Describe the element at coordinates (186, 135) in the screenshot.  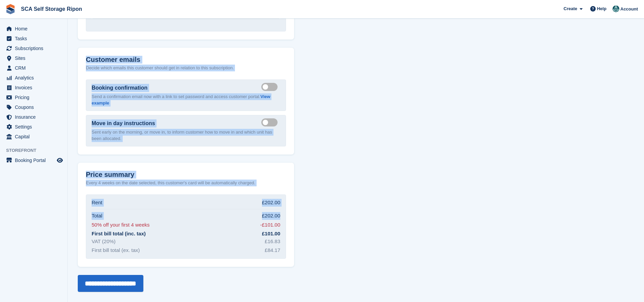
I see `p: Sent early on the morning, or move in, to inform customer how to move in and which unit has been ...` at that location.